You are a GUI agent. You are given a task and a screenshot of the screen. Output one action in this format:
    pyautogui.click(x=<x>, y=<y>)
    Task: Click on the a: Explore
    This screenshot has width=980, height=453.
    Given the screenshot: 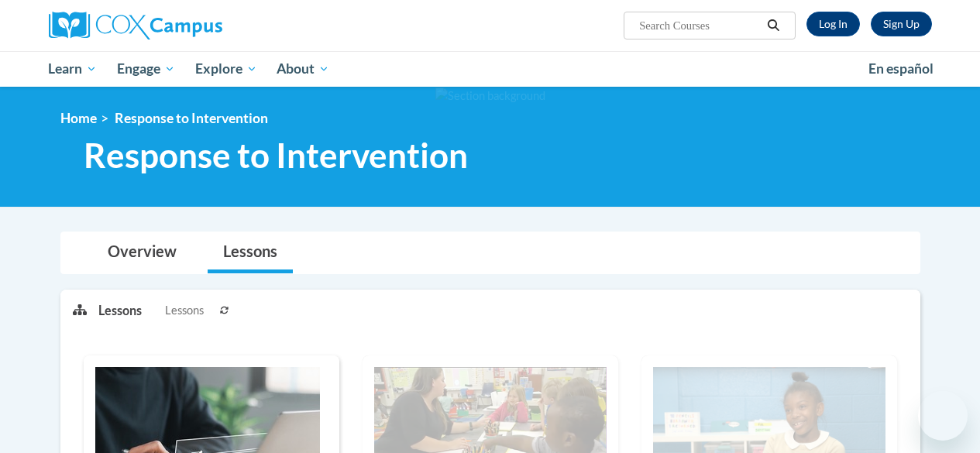 What is the action you would take?
    pyautogui.click(x=227, y=69)
    